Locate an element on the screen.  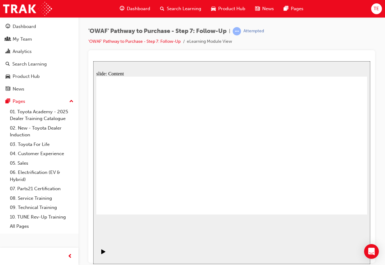
a: guage-iconDashboard is located at coordinates (135, 9).